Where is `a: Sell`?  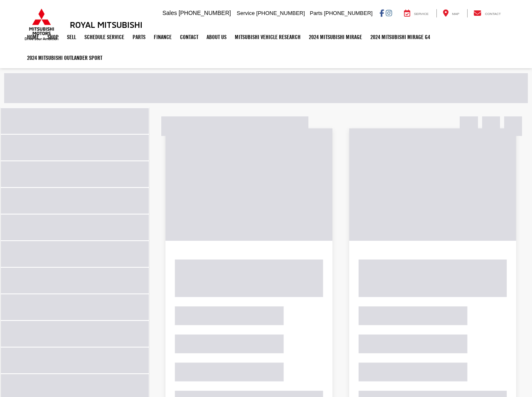 a: Sell is located at coordinates (72, 37).